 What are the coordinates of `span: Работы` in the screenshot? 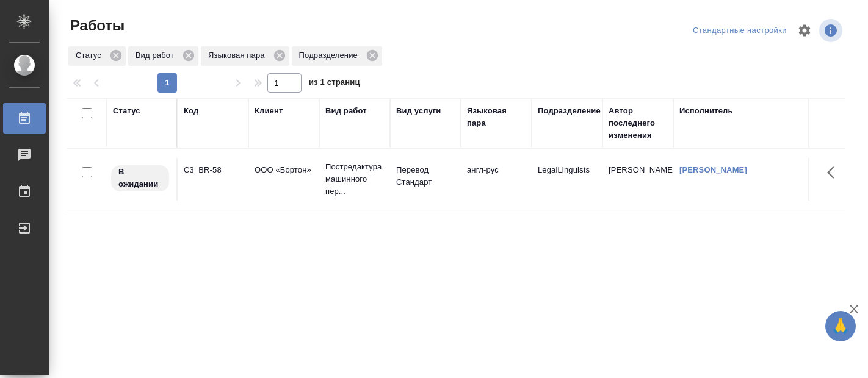 It's located at (96, 26).